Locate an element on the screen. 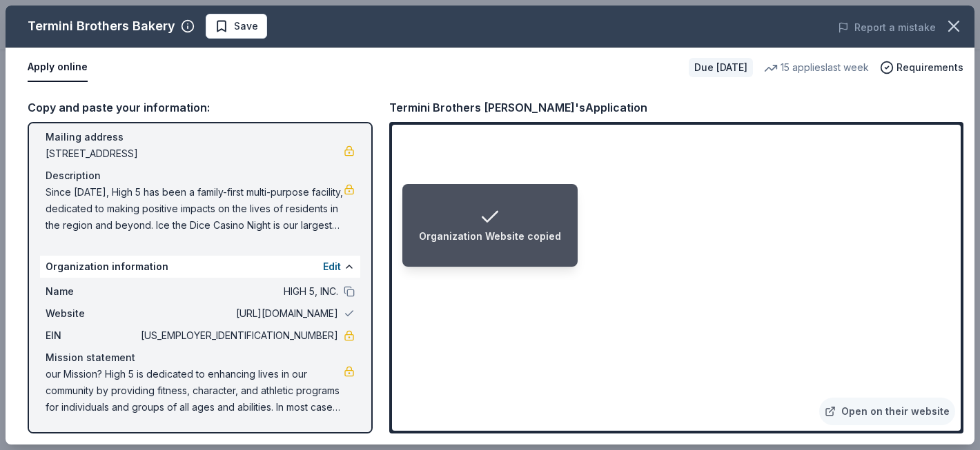 The height and width of the screenshot is (450, 980). button: Edit is located at coordinates (332, 267).